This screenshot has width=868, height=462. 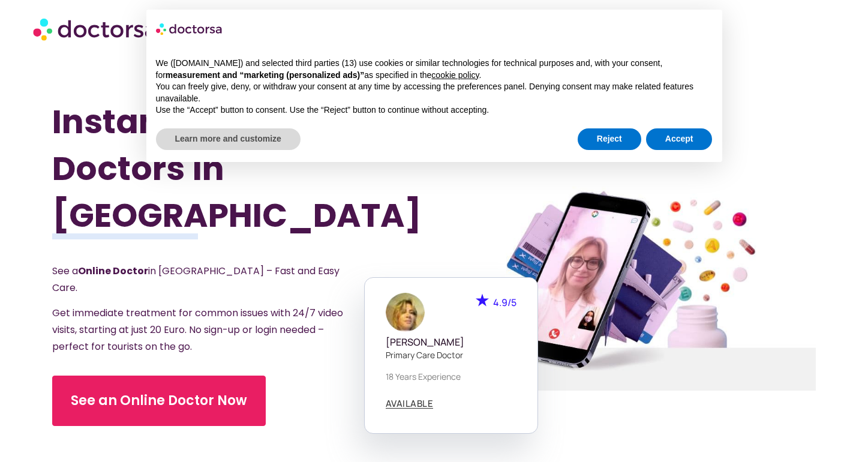 What do you see at coordinates (264, 75) in the screenshot?
I see `strong: measurement and “marketing (personalized ads)”` at bounding box center [264, 75].